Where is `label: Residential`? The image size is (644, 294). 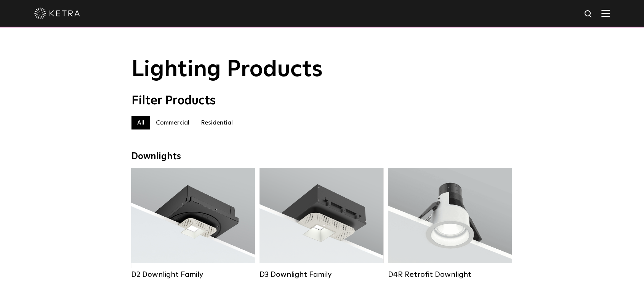 label: Residential is located at coordinates (217, 123).